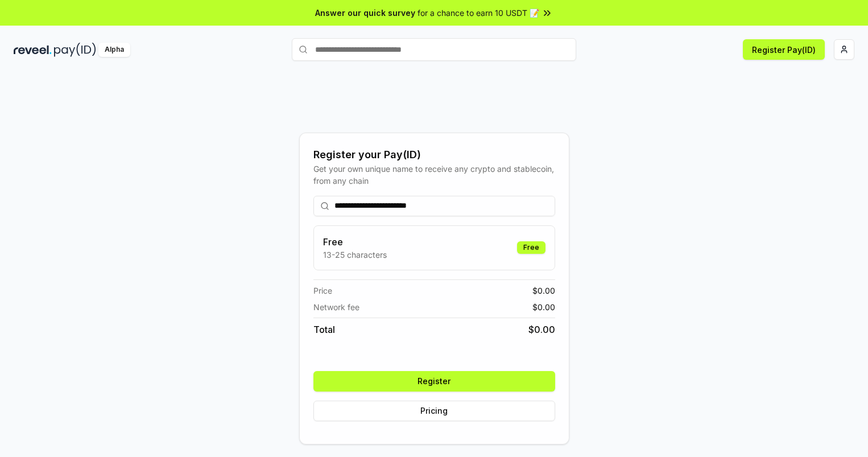  Describe the element at coordinates (33, 49) in the screenshot. I see `img: reveel_dark` at that location.